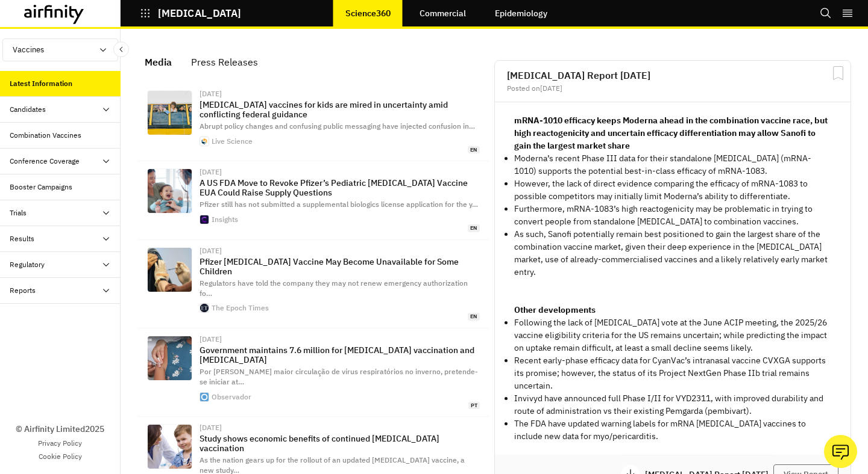 The image size is (868, 474). I want to click on svg: Bookmark Report, so click(838, 73).